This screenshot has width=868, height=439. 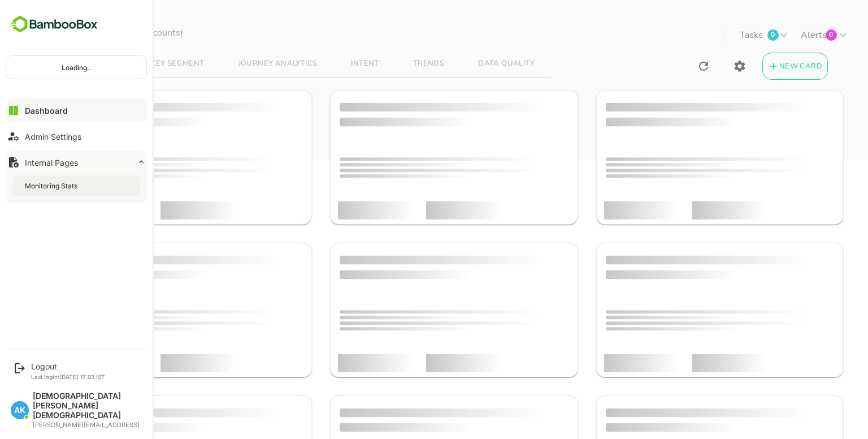 What do you see at coordinates (76, 110) in the screenshot?
I see `button: Dashboard` at bounding box center [76, 110].